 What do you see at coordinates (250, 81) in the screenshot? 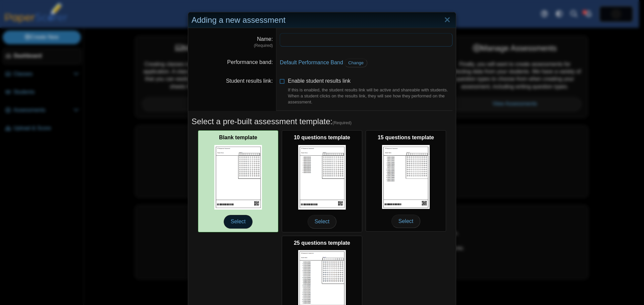
I see `label: Student results link` at bounding box center [250, 81].